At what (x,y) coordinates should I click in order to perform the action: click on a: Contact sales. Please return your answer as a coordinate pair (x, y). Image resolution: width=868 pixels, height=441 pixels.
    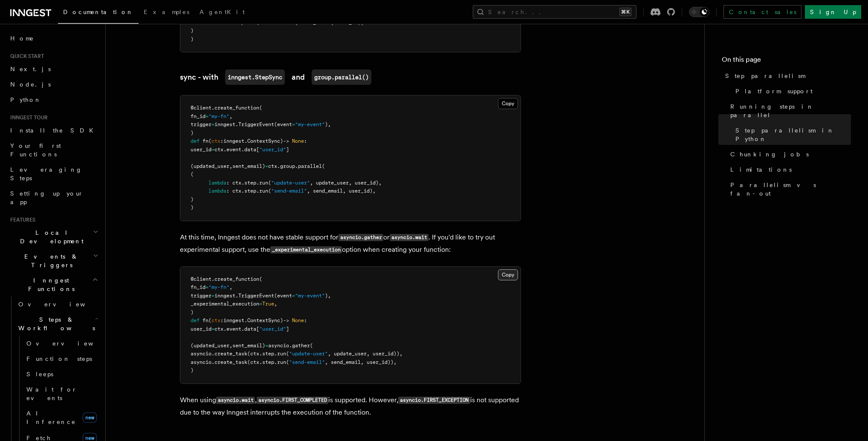
    Looking at the image, I should click on (762, 12).